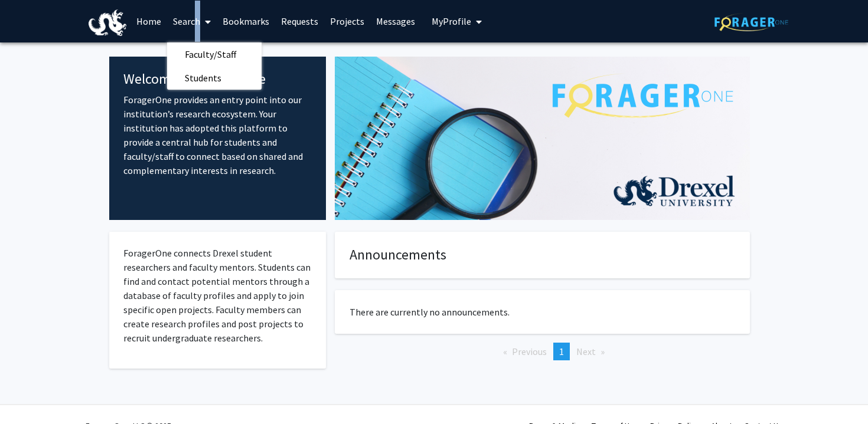  I want to click on span: Students, so click(203, 78).